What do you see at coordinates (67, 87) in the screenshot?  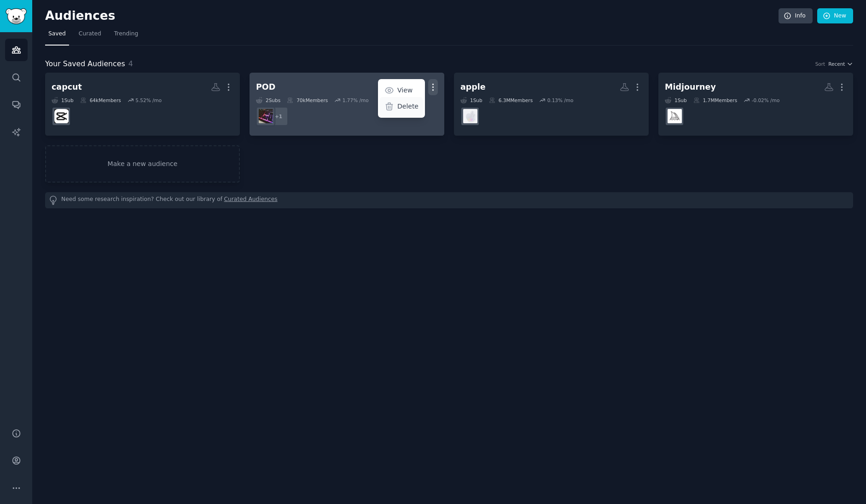 I see `div: capcut` at bounding box center [67, 87].